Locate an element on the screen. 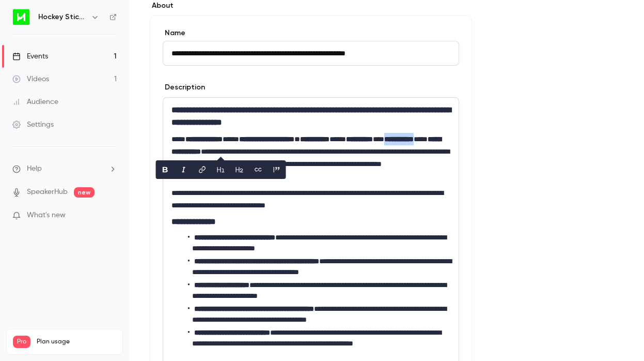  li: help-dropdown-opener is located at coordinates (65, 168).